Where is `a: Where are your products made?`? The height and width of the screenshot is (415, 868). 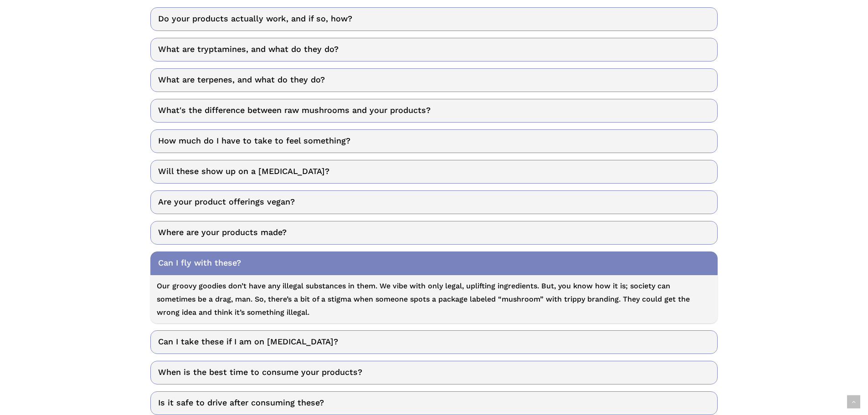 a: Where are your products made? is located at coordinates (434, 233).